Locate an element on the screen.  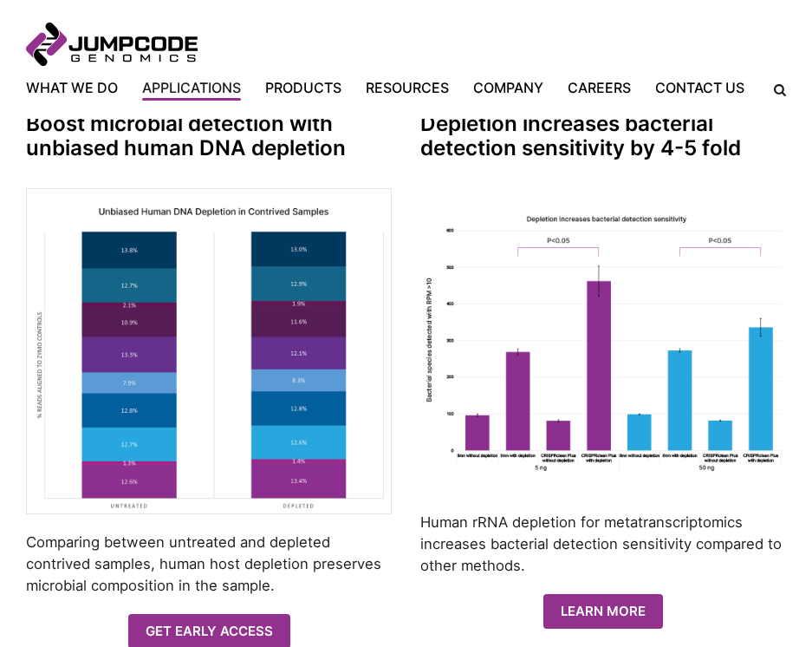
p: Human rRNA depletion for metatranscriptomics increases bacterial detection sensitivity compared t... is located at coordinates (604, 543).